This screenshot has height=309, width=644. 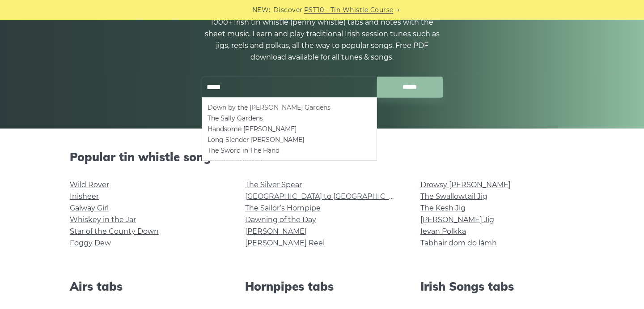 What do you see at coordinates (84, 196) in the screenshot?
I see `a: Inisheer` at bounding box center [84, 196].